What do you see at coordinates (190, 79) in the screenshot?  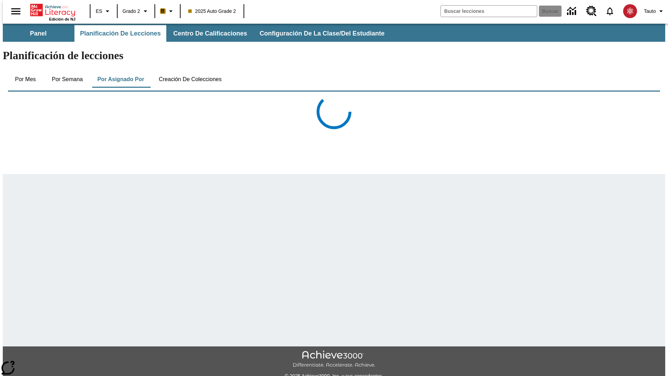 I see `button: Creación de colecciones` at bounding box center [190, 79].